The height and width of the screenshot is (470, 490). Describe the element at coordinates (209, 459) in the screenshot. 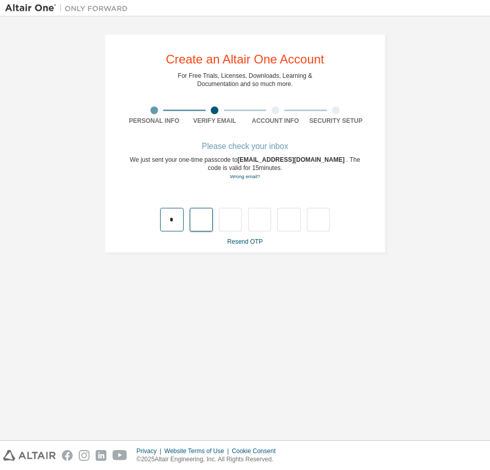

I see `p: © 2025 Altair Engineering, Inc. All Rights Reserved.` at that location.